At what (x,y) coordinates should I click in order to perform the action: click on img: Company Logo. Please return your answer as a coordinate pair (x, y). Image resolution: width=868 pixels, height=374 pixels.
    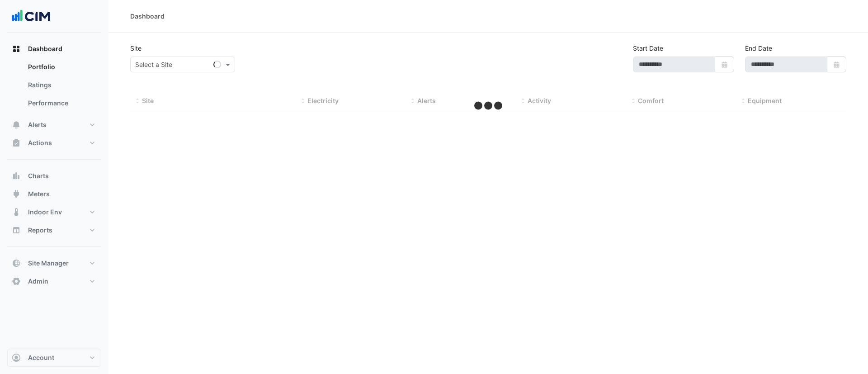
    Looking at the image, I should click on (31, 16).